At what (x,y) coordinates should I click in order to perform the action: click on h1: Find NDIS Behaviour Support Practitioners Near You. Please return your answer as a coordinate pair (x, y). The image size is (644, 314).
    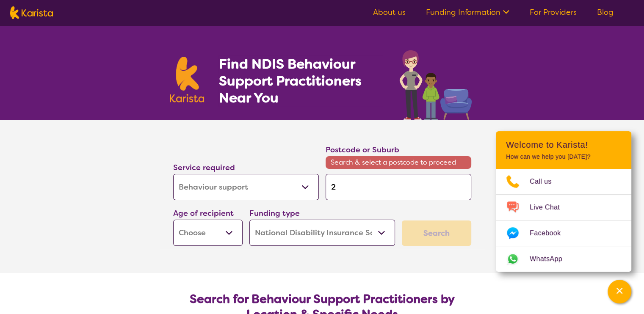
    Looking at the image, I should click on (300, 81).